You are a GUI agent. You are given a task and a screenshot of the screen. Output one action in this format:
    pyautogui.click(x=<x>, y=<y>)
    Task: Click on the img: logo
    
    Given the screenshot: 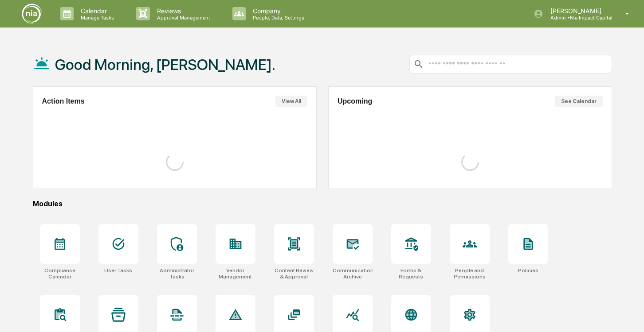 What is the action you would take?
    pyautogui.click(x=32, y=14)
    